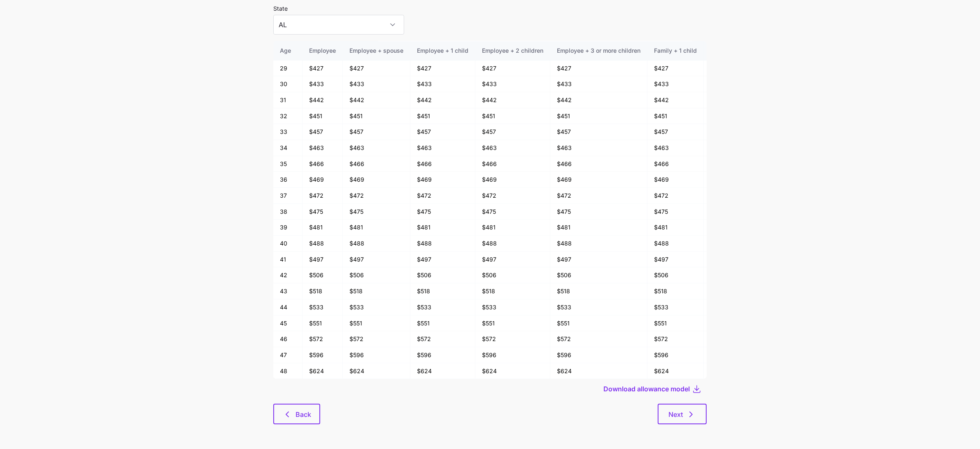  What do you see at coordinates (376, 50) in the screenshot?
I see `div: Employee + spouse` at bounding box center [376, 50].